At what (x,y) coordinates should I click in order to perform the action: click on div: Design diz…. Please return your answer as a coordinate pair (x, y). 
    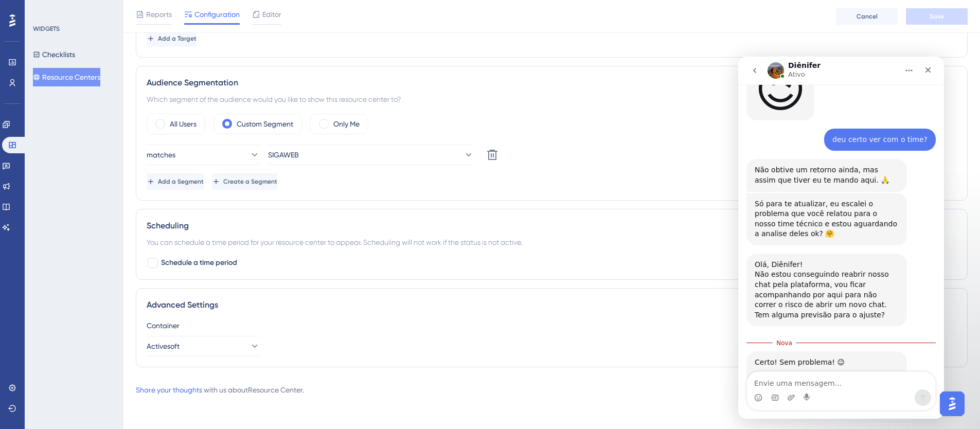
    Looking at the image, I should click on (103, 87).